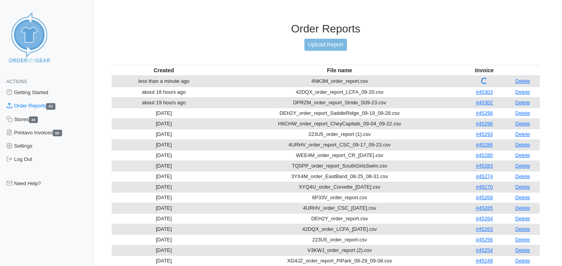 The image size is (562, 266). I want to click on td: 3YX4M_order_EastBand_08-25_08-31.csv, so click(339, 176).